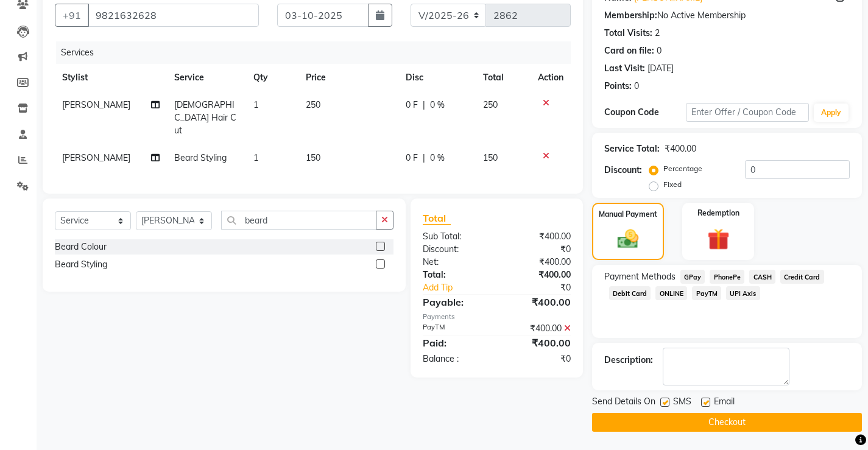  Describe the element at coordinates (462, 287) in the screenshot. I see `a: Add Tip` at that location.